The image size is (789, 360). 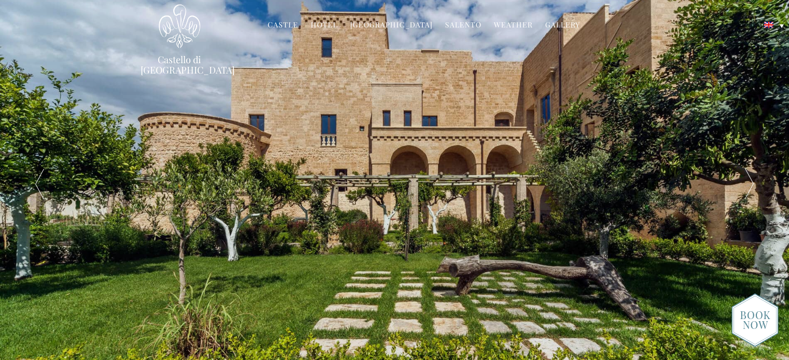 I want to click on a: Castle, so click(x=283, y=25).